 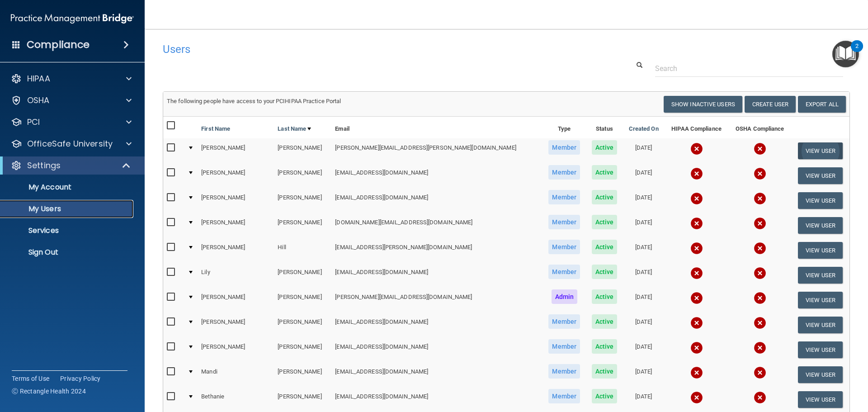 What do you see at coordinates (437, 127) in the screenshot?
I see `th: Email` at bounding box center [437, 127].